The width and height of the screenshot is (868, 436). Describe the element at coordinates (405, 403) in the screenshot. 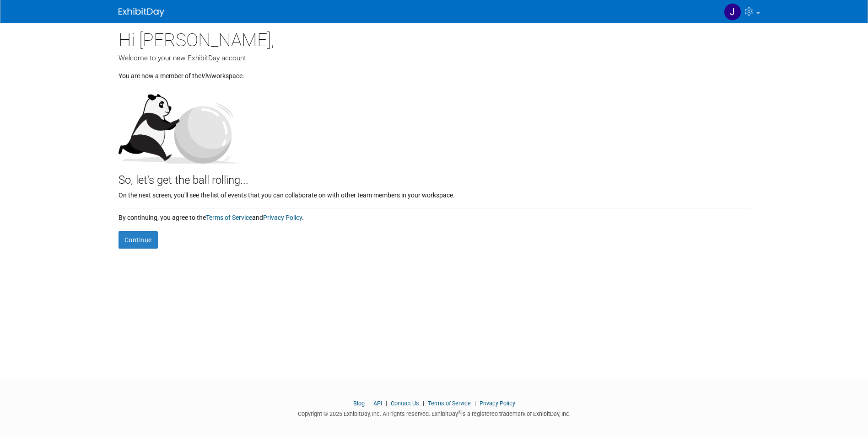

I see `a: Contact Us` at that location.